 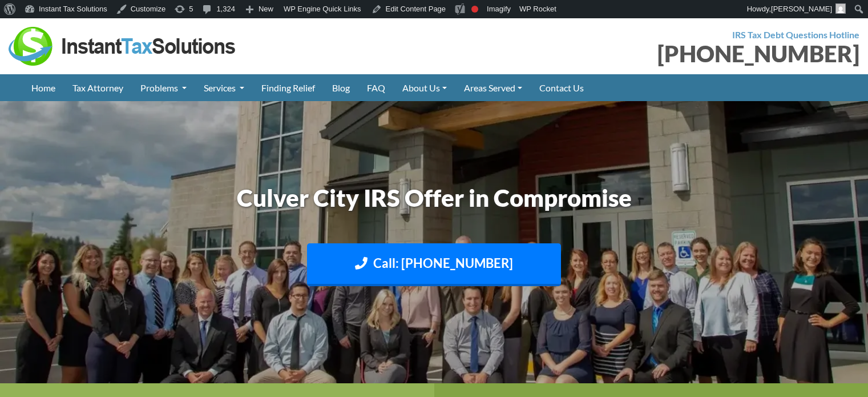 What do you see at coordinates (340, 87) in the screenshot?
I see `a: Blog` at bounding box center [340, 87].